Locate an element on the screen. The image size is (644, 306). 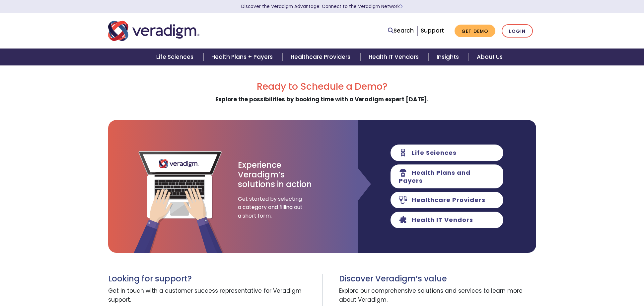
h2: Ready to Schedule a Demo? is located at coordinates (322, 87).